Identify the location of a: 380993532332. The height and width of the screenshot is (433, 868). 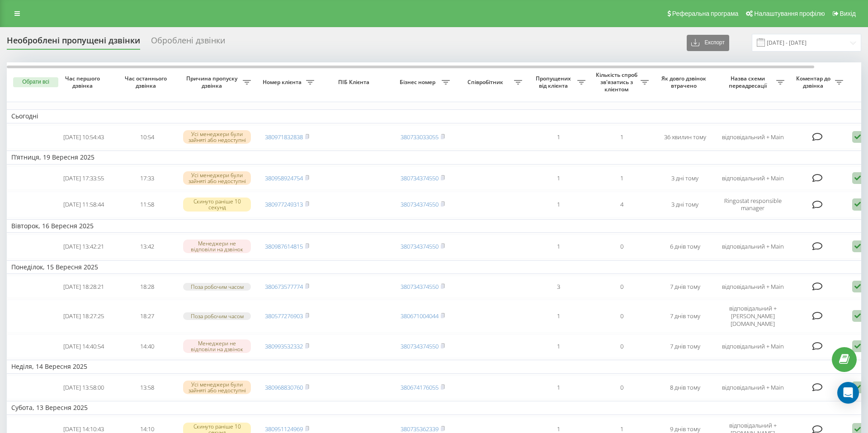
(284, 346).